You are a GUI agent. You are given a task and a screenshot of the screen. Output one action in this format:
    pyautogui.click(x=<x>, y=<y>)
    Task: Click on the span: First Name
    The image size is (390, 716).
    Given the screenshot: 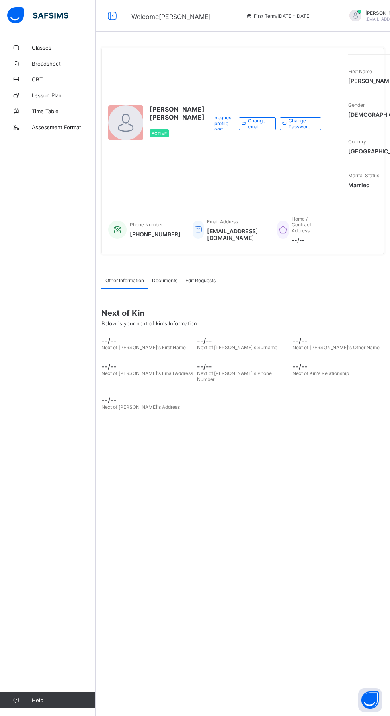 What is the action you would take?
    pyautogui.click(x=360, y=71)
    